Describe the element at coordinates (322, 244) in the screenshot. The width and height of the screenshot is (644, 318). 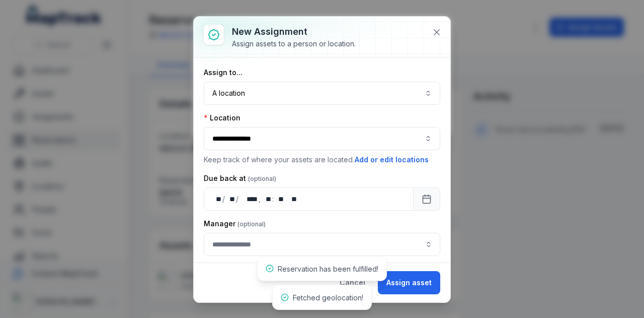
I see `input: assignment-add:cf[907ad3fd-eed4-49d8-ad84-d22efbadc5a5]-label` at that location.